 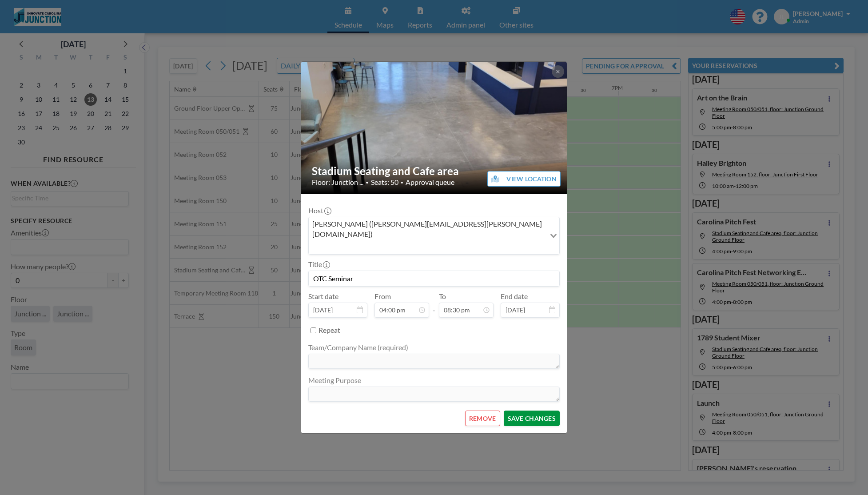 What do you see at coordinates (532, 418) in the screenshot?
I see `button: SAVE CHANGES` at bounding box center [532, 418].